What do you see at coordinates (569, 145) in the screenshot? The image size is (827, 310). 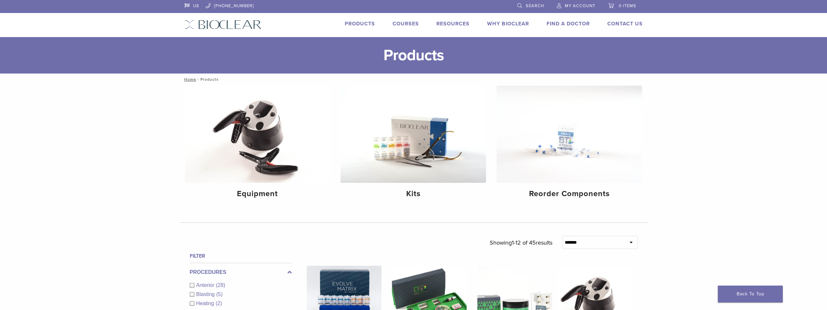 I see `a: Reorder Components` at bounding box center [569, 145].